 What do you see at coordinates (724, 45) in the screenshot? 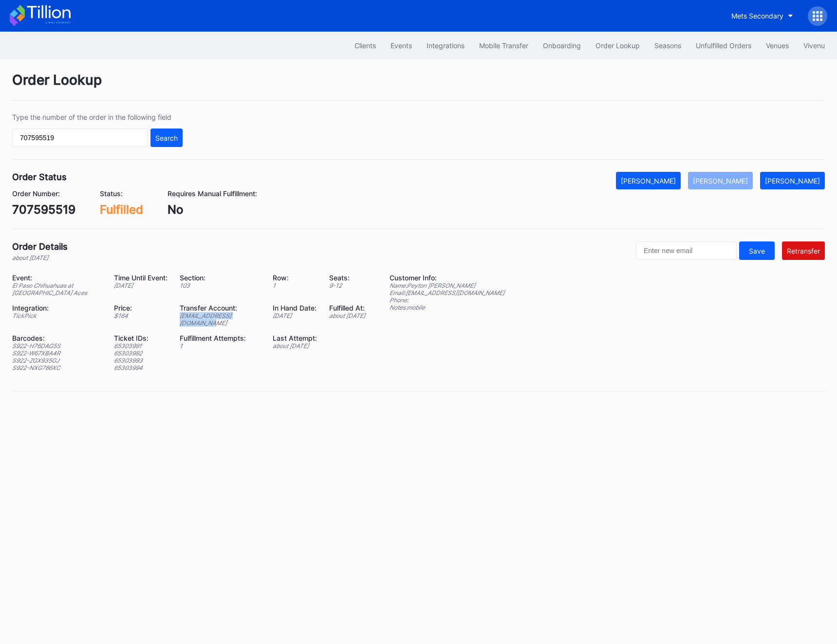
I see `a: Unfulfilled Orders` at bounding box center [724, 45].